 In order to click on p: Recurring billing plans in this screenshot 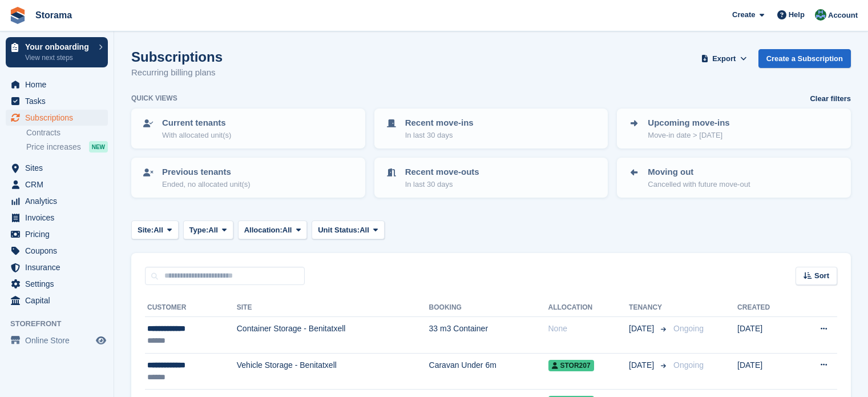, I will do `click(177, 72)`.